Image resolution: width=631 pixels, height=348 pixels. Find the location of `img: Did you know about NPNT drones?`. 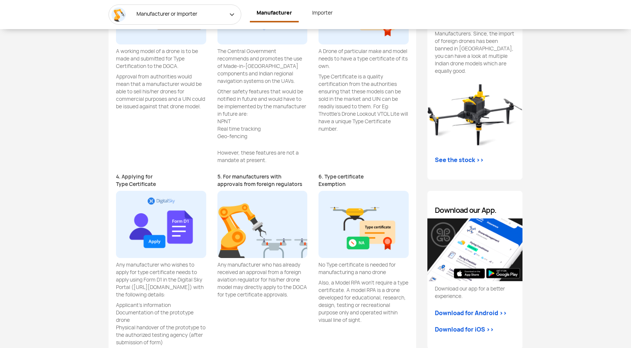

img: Did you know about NPNT drones? is located at coordinates (475, 115).